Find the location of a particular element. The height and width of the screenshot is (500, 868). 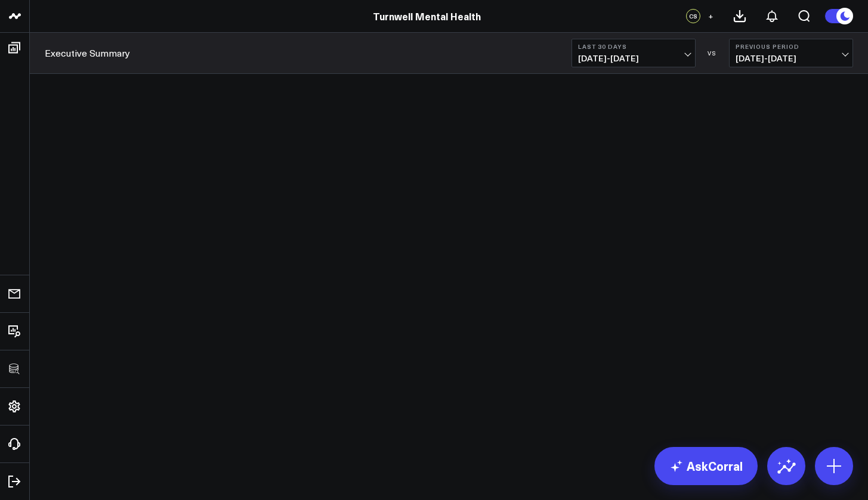

b: Last 30 Days is located at coordinates (634, 46).